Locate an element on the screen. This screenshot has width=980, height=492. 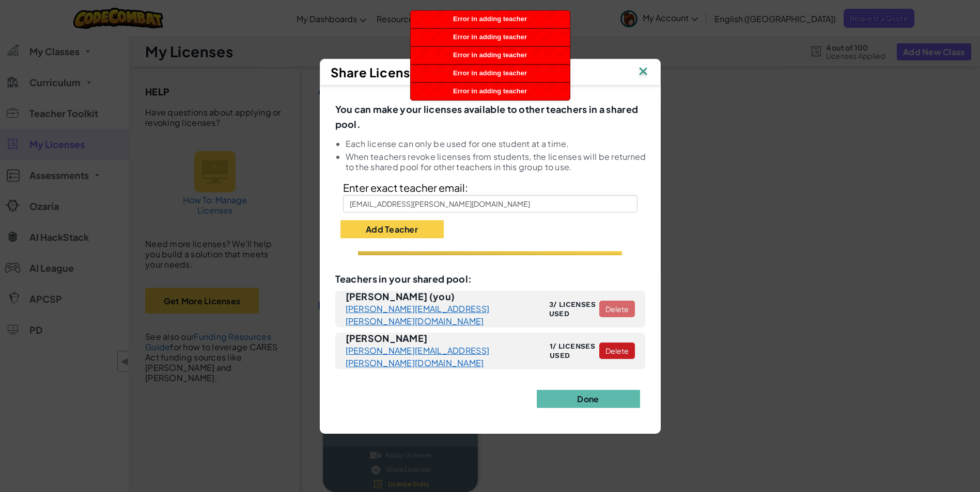
span: Teachers in your shared pool: is located at coordinates (403, 279).